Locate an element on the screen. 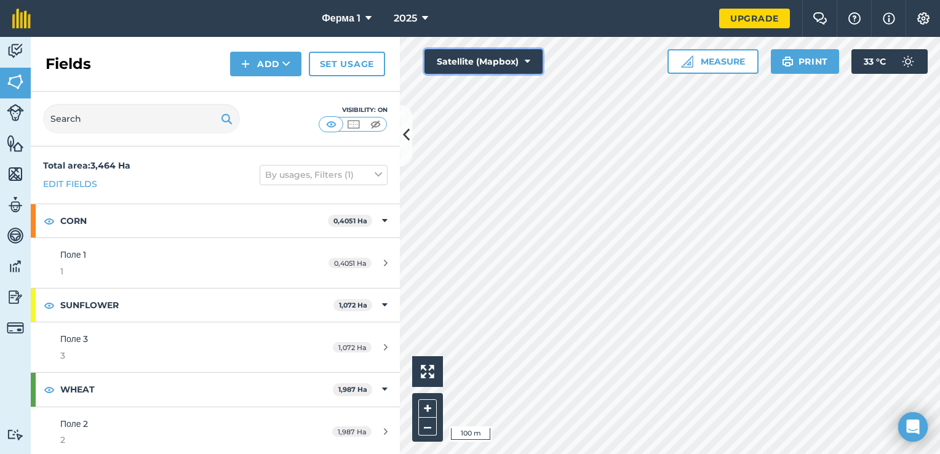 The width and height of the screenshot is (940, 454). button: Print is located at coordinates (806, 62).